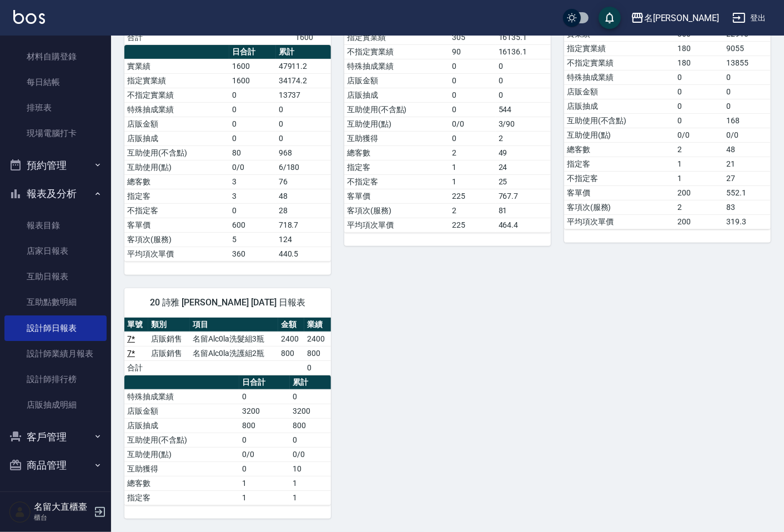 This screenshot has width=784, height=532. Describe the element at coordinates (292, 325) in the screenshot. I see `th: 金額` at that location.